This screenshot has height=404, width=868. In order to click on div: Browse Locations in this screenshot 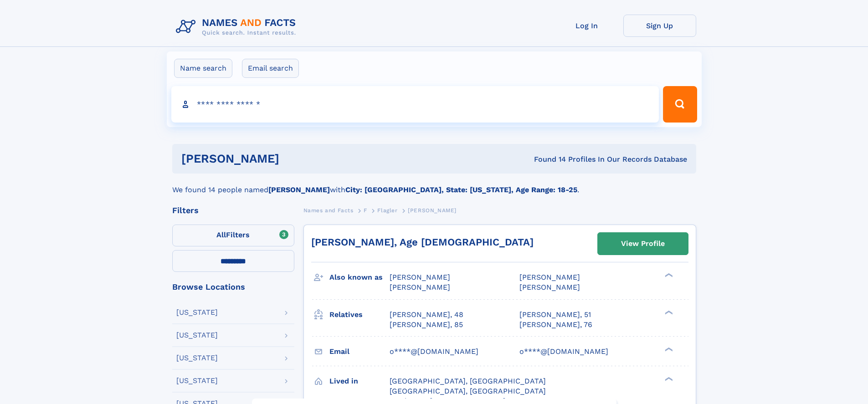, I will do `click(233, 287)`.